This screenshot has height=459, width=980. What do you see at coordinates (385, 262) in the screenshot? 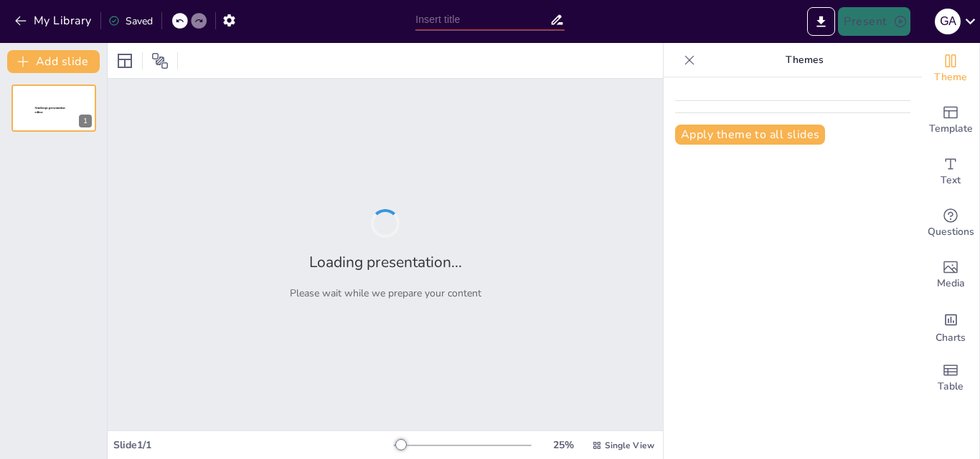
I see `h2: Loading presentation...` at bounding box center [385, 262].